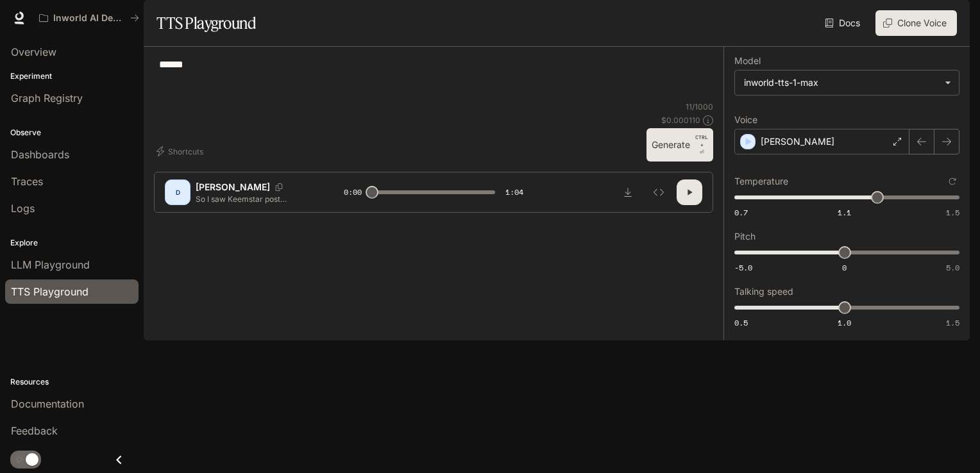 This screenshot has height=473, width=980. I want to click on p: Voice, so click(746, 120).